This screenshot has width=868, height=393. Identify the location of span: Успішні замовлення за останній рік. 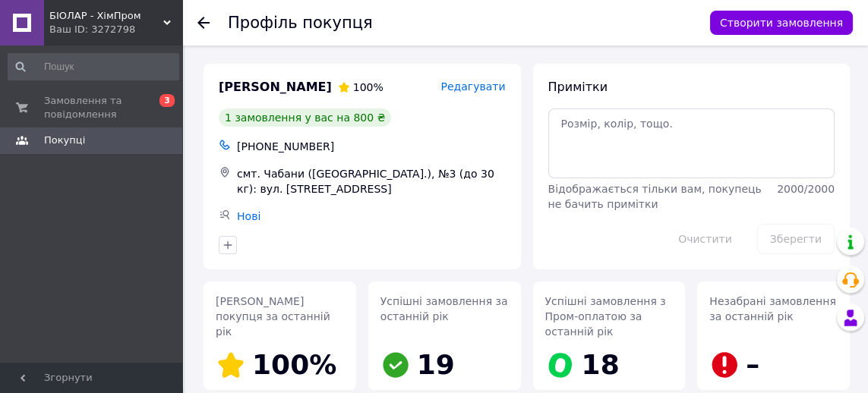
(444, 309).